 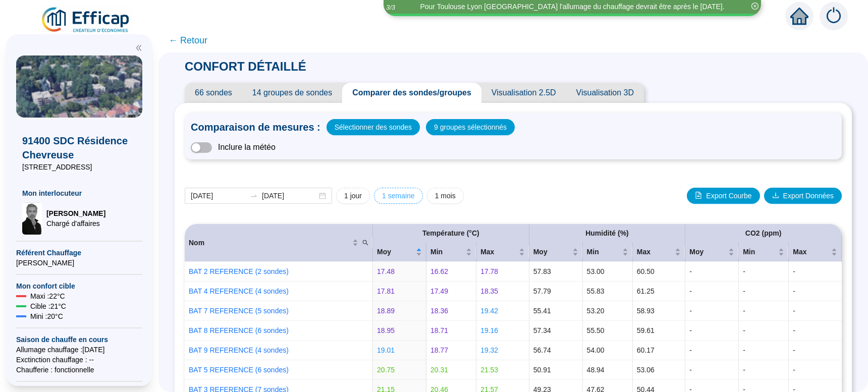 What do you see at coordinates (391, 7) in the screenshot?
I see `i: 3 / 3` at bounding box center [391, 7].